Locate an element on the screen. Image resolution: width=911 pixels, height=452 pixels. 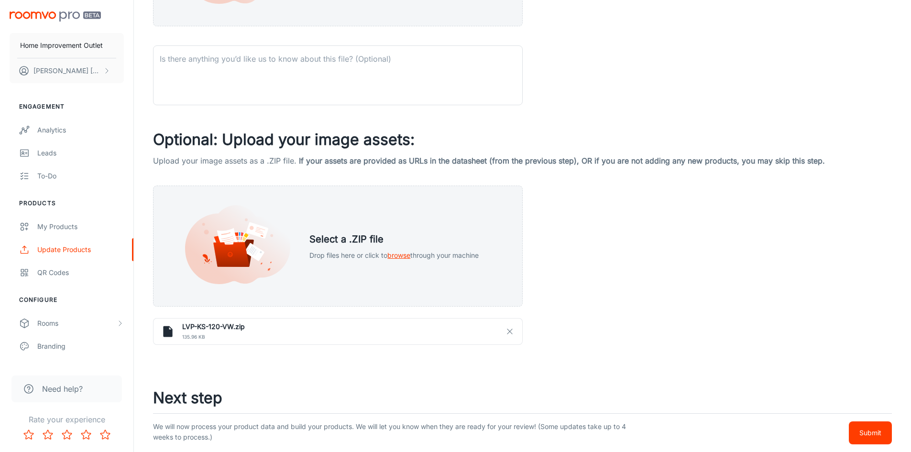
div: Update Products is located at coordinates (80, 250).